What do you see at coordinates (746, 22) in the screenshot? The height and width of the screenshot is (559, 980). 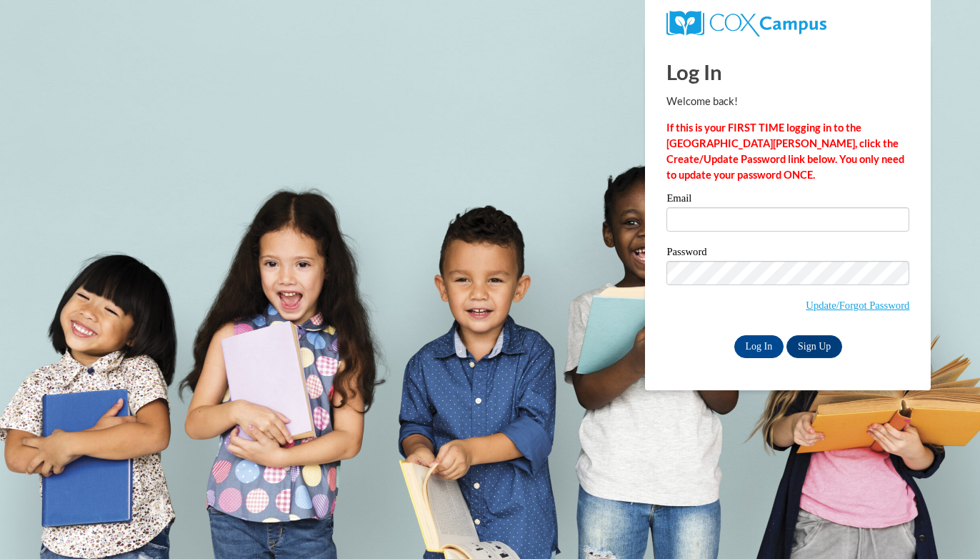 I see `a: COX Campus` at bounding box center [746, 22].